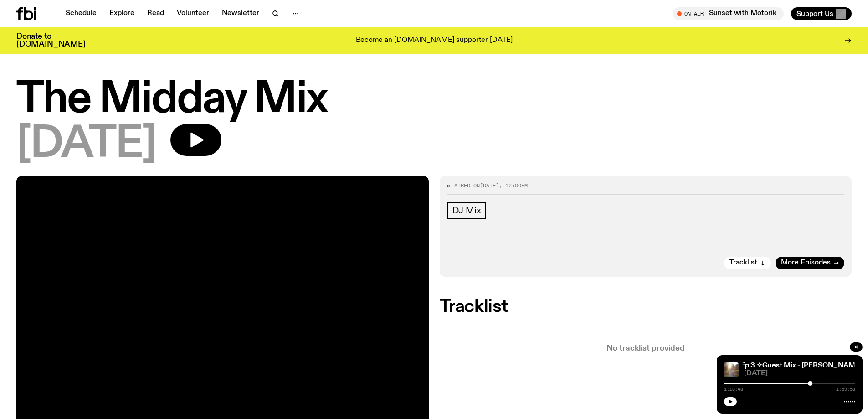 Image resolution: width=868 pixels, height=419 pixels. I want to click on h2: Tracklist, so click(646, 307).